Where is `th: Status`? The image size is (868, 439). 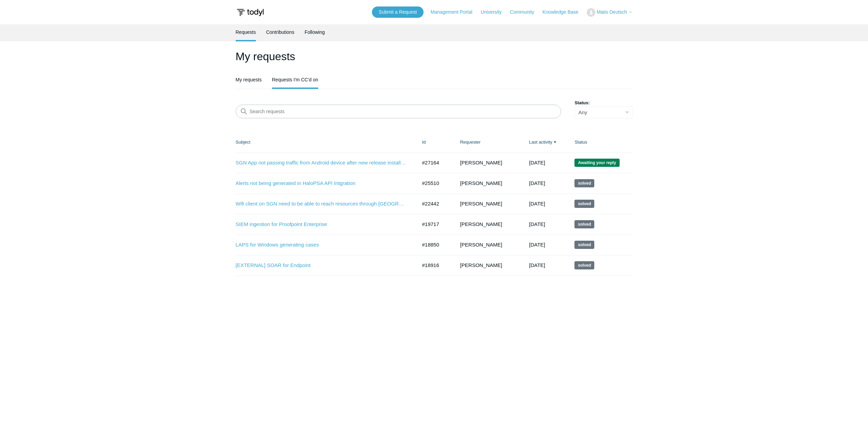
th: Status is located at coordinates (600, 143).